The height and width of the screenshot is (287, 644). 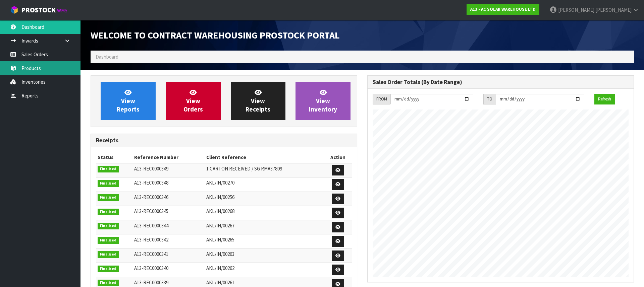 What do you see at coordinates (220, 268) in the screenshot?
I see `span: AKL/IN/00262` at bounding box center [220, 268].